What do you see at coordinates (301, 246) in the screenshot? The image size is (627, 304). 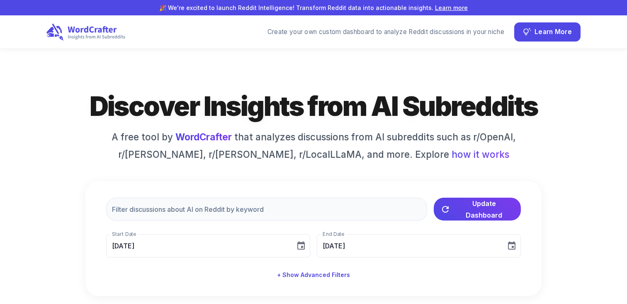 I see `button: Choose date, selected date is Jul 20, 2025` at bounding box center [301, 246].